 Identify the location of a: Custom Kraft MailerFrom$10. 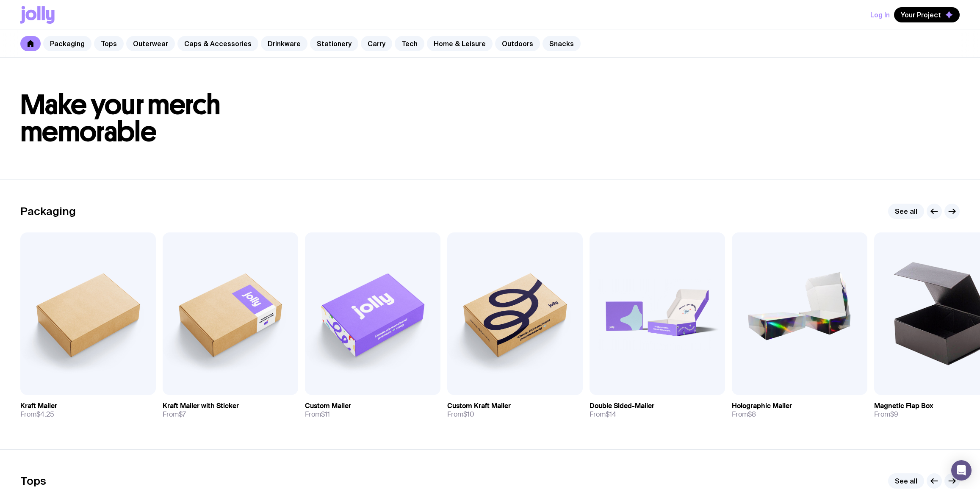
(515, 410).